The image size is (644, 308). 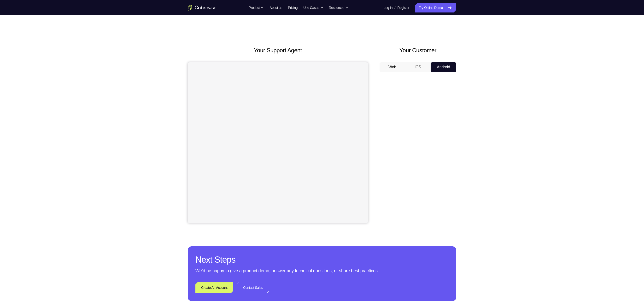 I want to click on h2: Next Steps, so click(x=322, y=260).